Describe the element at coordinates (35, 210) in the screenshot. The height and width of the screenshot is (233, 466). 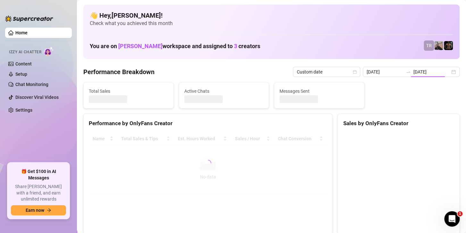
I see `span: Earn now` at that location.